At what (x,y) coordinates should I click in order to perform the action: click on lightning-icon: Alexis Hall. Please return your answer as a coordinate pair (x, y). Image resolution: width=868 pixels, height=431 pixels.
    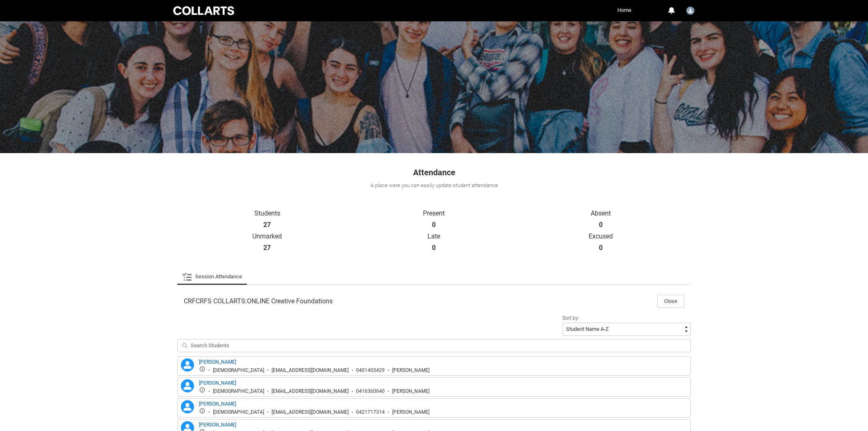
    Looking at the image, I should click on (188, 365).